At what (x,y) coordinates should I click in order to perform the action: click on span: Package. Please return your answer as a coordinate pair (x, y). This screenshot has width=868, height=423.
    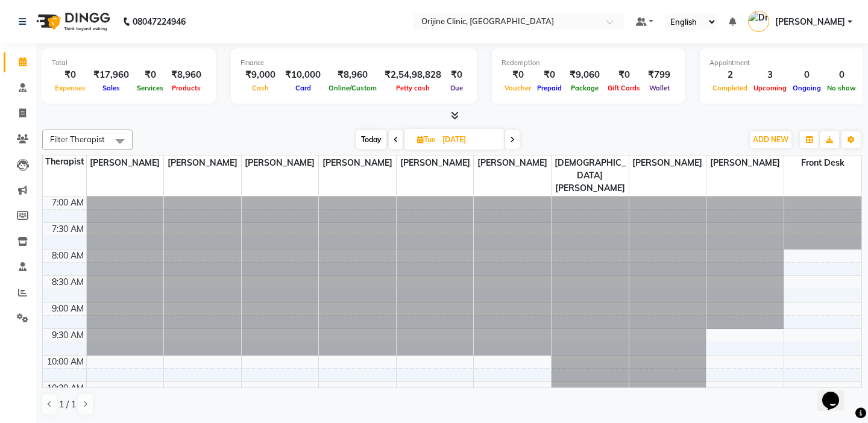
    Looking at the image, I should click on (585, 88).